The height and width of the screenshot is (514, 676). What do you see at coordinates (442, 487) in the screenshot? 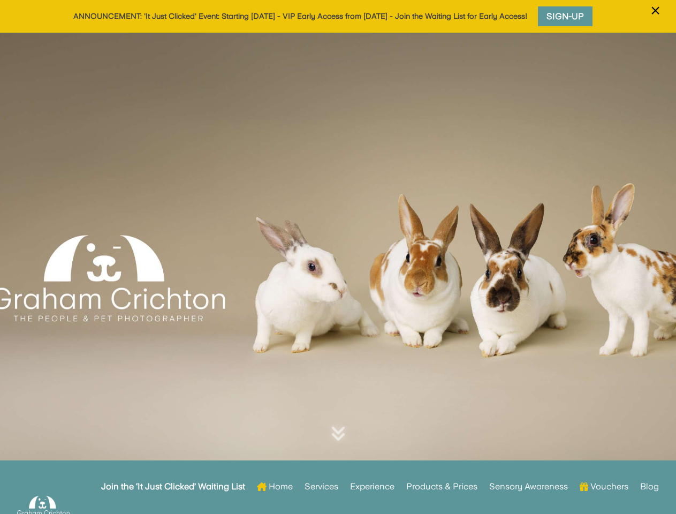
I see `a: Products & Prices` at bounding box center [442, 487].